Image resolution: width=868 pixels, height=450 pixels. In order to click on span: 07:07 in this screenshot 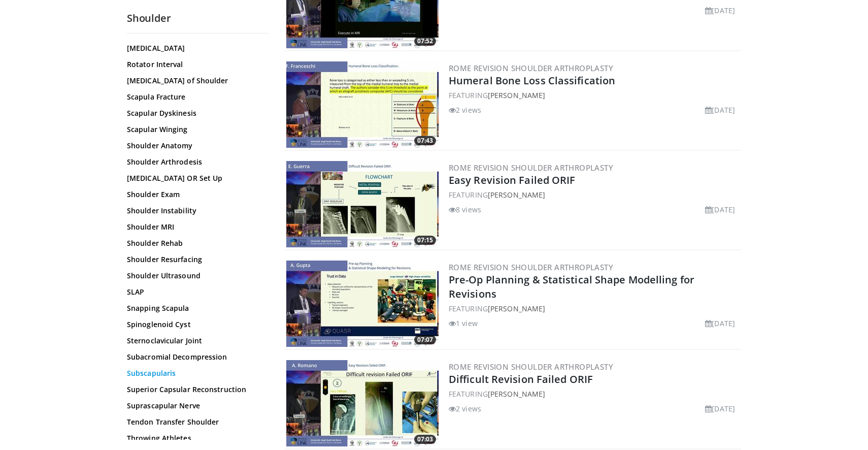, I will do `click(425, 340)`.